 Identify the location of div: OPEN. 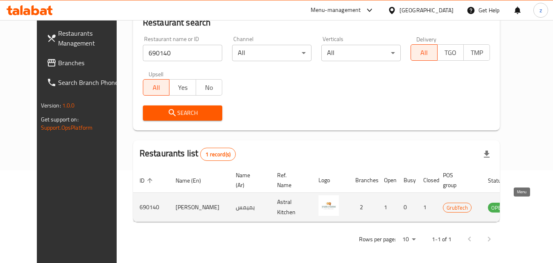
(498, 207).